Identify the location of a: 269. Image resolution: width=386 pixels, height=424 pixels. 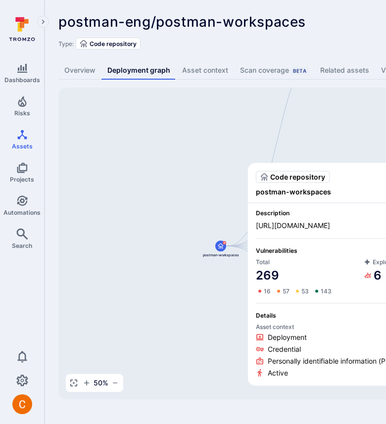
(267, 275).